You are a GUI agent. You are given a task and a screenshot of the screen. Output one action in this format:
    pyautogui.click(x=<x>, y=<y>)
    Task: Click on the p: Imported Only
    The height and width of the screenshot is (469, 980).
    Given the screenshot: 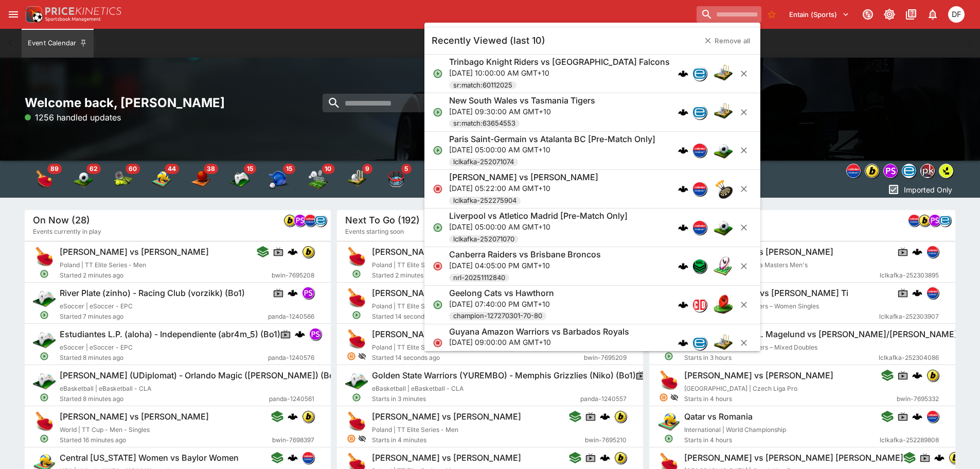 What is the action you would take?
    pyautogui.click(x=928, y=189)
    